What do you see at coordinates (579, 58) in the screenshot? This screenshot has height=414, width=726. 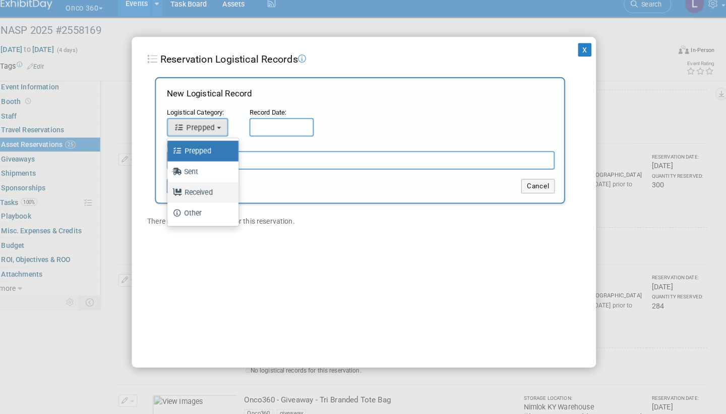 I see `button: X` at bounding box center [579, 58].